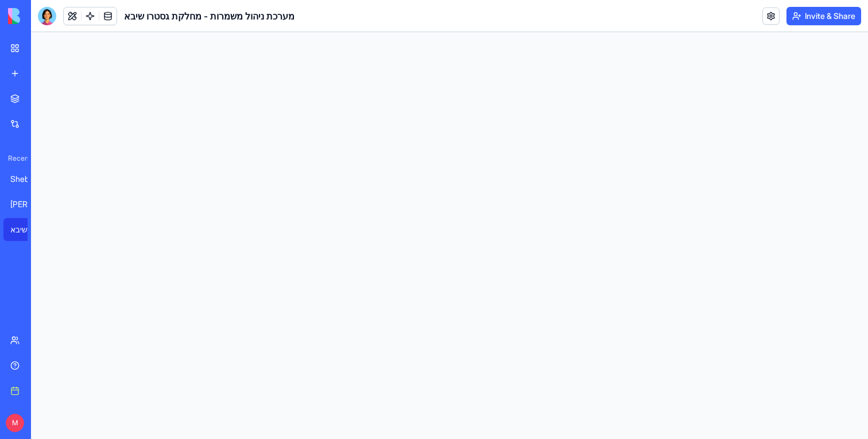  I want to click on span: Recent, so click(16, 159).